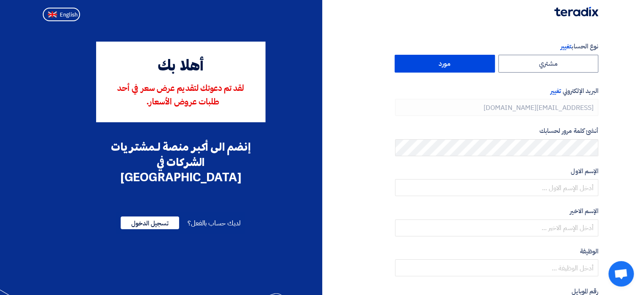 The width and height of the screenshot is (644, 295). I want to click on input: أدخل الوظيفة ..., so click(497, 268).